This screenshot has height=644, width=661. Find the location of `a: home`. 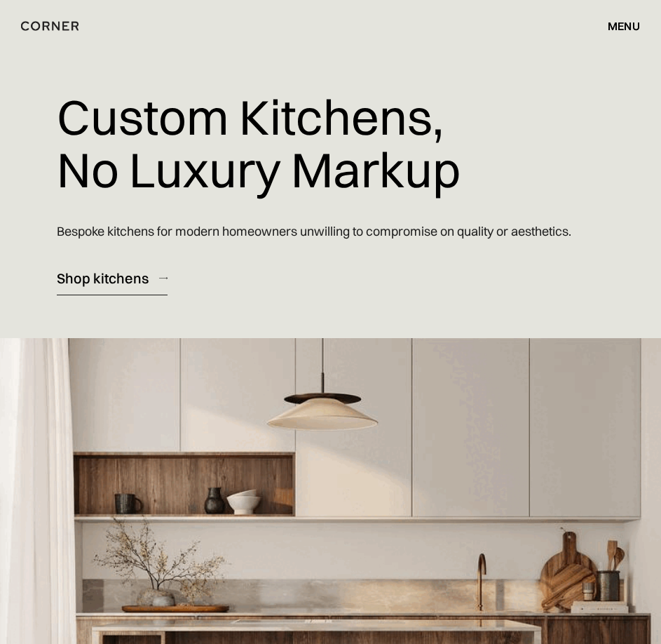

a: home is located at coordinates (69, 26).